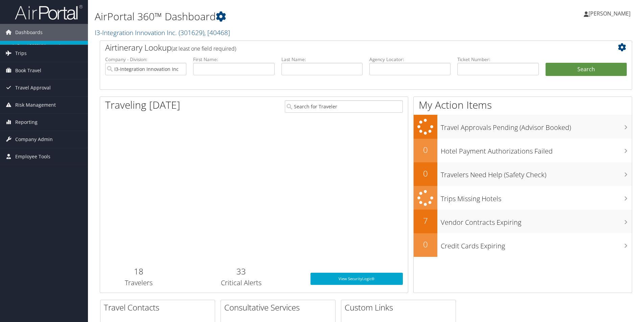 The height and width of the screenshot is (322, 644). I want to click on a: 0Credit Cards Expiring, so click(522, 245).